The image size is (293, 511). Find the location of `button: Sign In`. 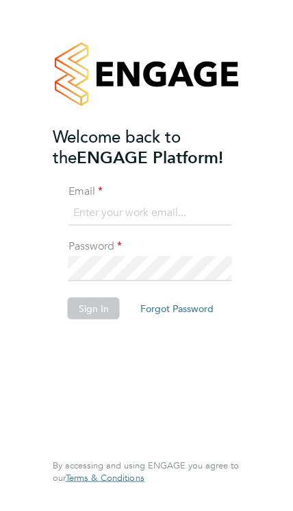

button: Sign In is located at coordinates (94, 308).